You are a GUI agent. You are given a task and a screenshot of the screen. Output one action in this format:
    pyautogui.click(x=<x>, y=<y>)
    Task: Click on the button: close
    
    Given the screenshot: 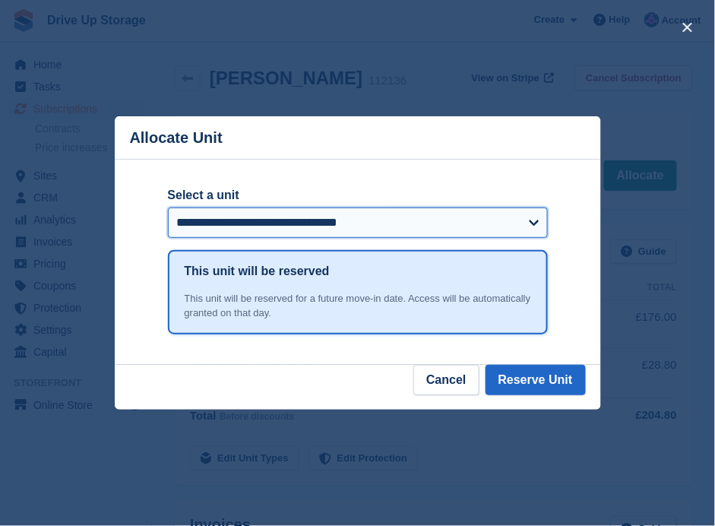 What is the action you would take?
    pyautogui.click(x=688, y=27)
    